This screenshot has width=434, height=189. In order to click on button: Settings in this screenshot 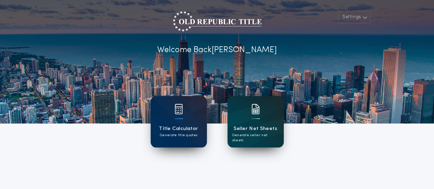, I will do `click(354, 17)`.